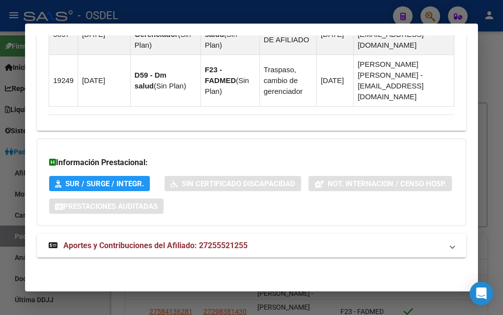 The width and height of the screenshot is (503, 315). Describe the element at coordinates (252, 163) in the screenshot. I see `h3: Información Prestacional:` at that location.